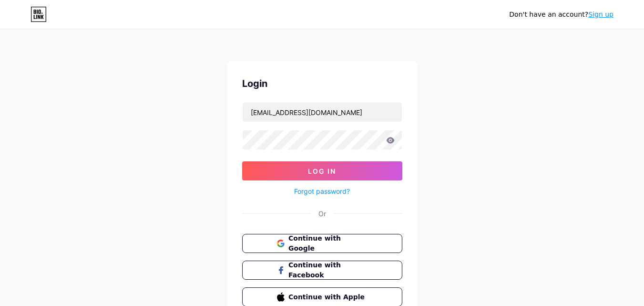 The image size is (644, 306). Describe the element at coordinates (322, 171) in the screenshot. I see `span: Log In` at that location.